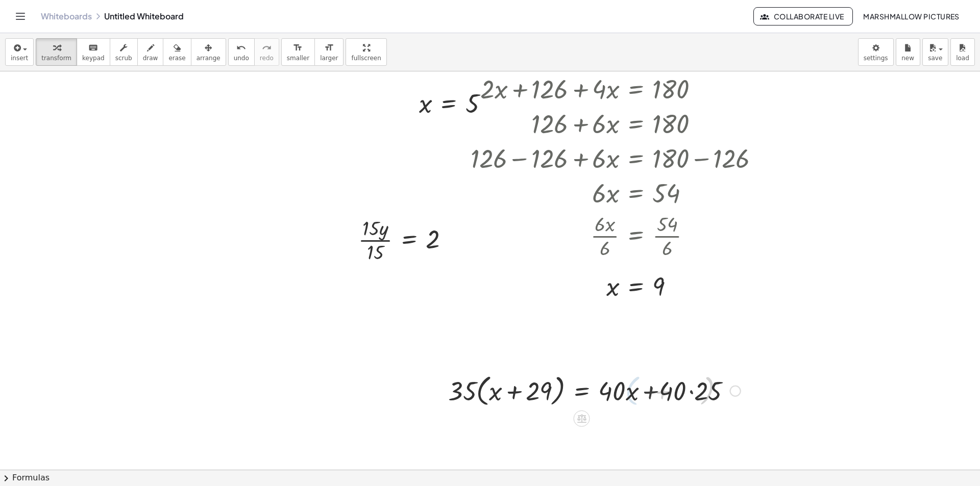 Image resolution: width=980 pixels, height=486 pixels. I want to click on i: keyboard, so click(93, 48).